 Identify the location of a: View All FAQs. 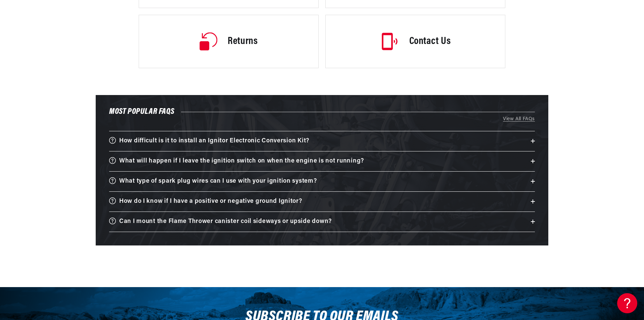
(322, 119).